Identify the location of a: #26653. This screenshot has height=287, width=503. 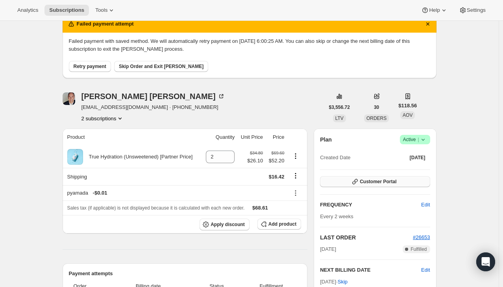
(421, 237).